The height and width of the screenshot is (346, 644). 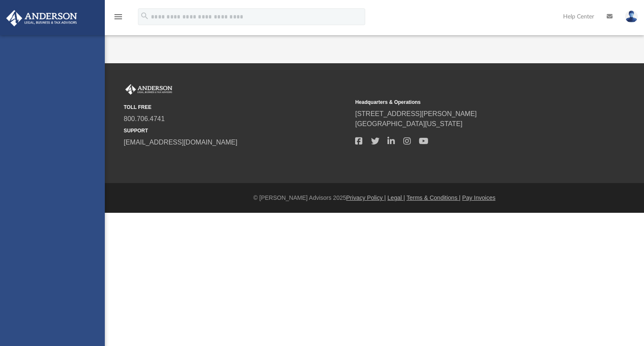 I want to click on i: menu, so click(x=118, y=17).